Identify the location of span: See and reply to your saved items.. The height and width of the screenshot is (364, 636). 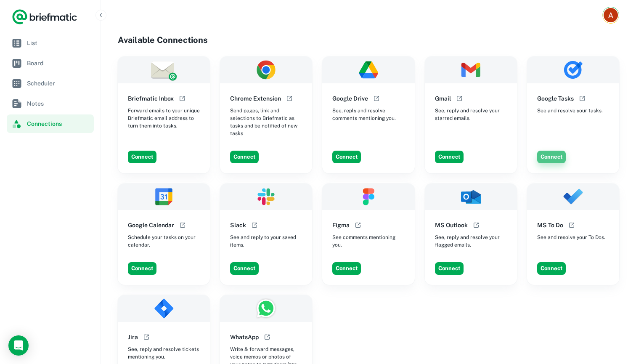
(266, 241).